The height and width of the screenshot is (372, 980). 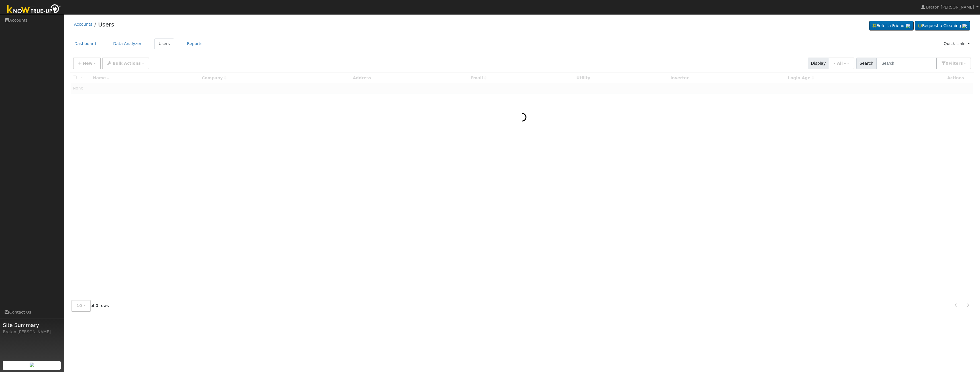 What do you see at coordinates (841, 63) in the screenshot?
I see `button: - All -` at bounding box center [841, 63].